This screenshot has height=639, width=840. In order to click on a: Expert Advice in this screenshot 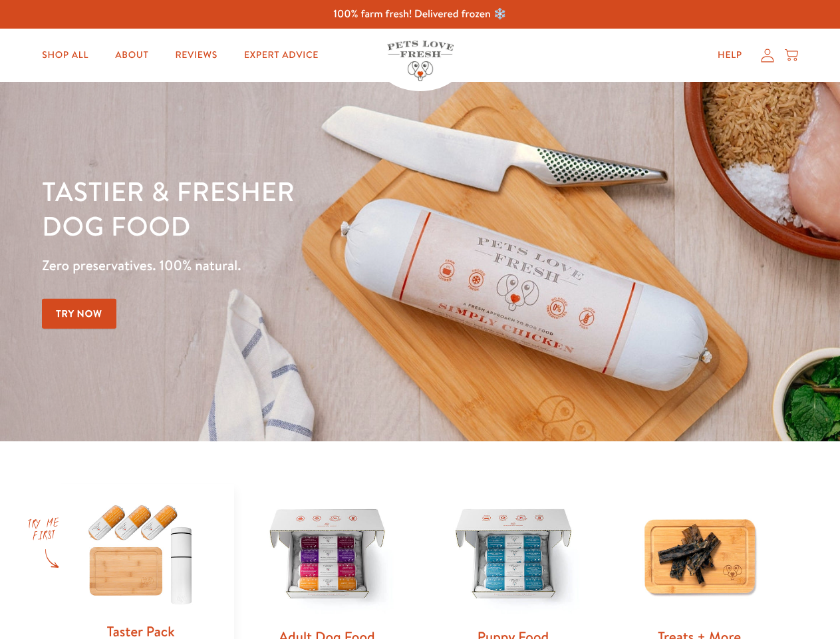, I will do `click(282, 56)`.